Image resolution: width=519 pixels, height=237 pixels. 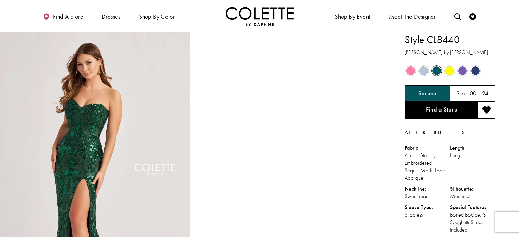 I want to click on a: Find a store, so click(x=63, y=16).